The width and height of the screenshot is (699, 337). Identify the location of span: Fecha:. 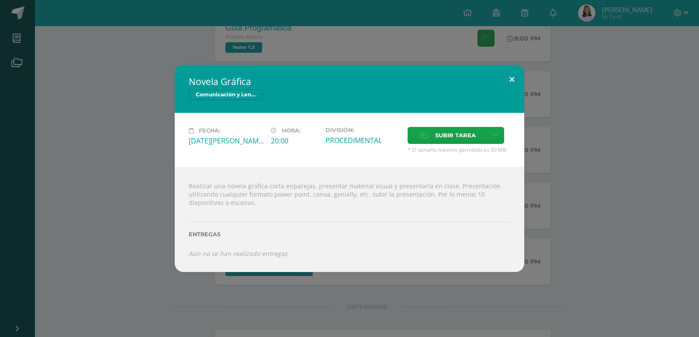
(209, 131).